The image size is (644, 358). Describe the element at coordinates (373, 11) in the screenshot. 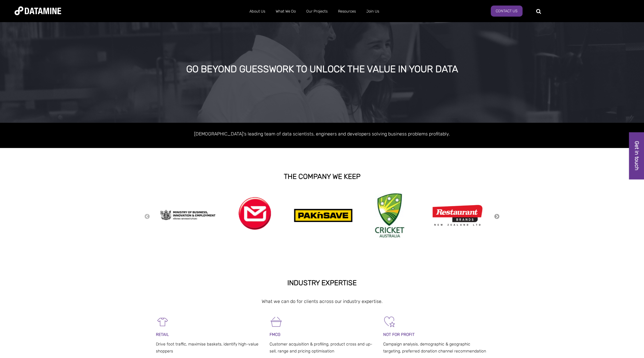

I see `a: Join Us` at that location.